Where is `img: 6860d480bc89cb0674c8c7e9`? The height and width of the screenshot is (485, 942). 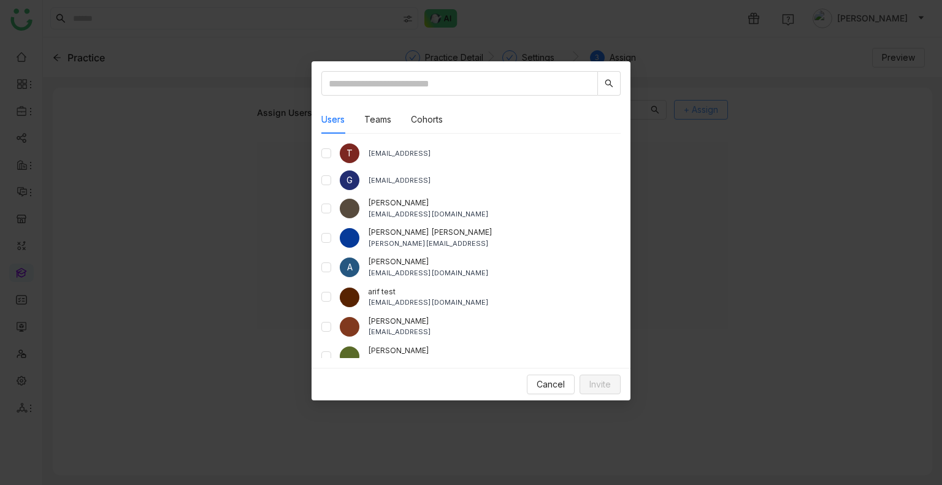
img: 6860d480bc89cb0674c8c7e9 is located at coordinates (349, 356).